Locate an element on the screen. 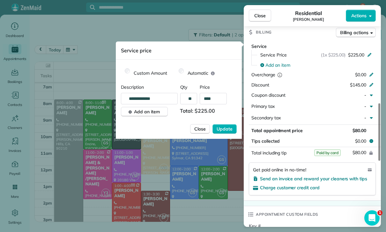  span: Tips collected is located at coordinates (266, 141).